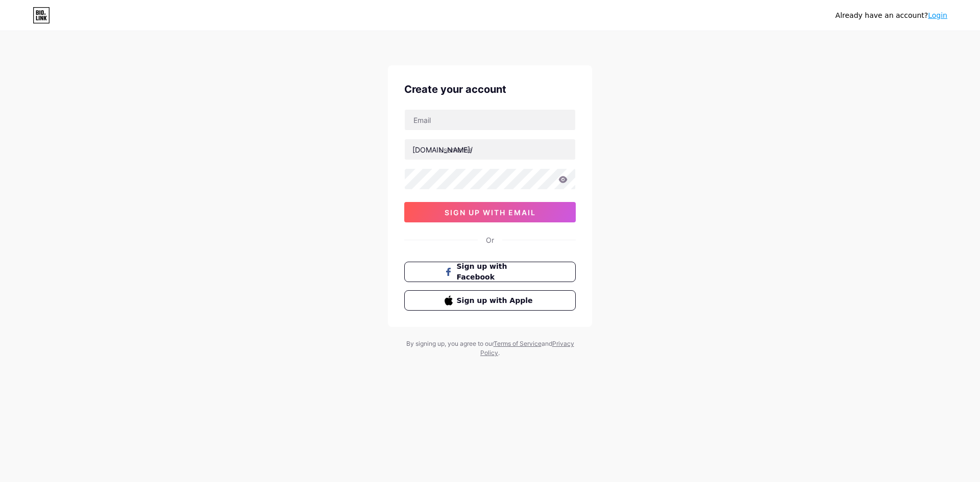 This screenshot has width=980, height=482. What do you see at coordinates (490, 213) in the screenshot?
I see `span: sign up with email` at bounding box center [490, 213].